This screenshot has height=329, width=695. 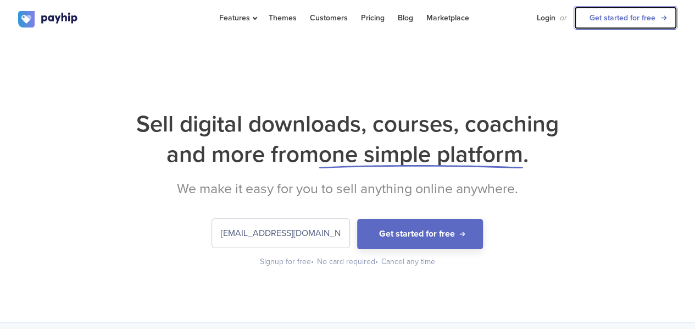 What do you see at coordinates (48, 19) in the screenshot?
I see `img: logo.svg` at bounding box center [48, 19].